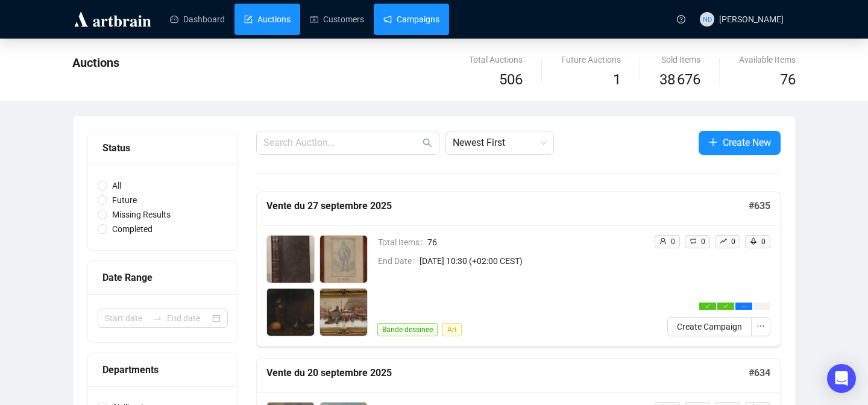  I want to click on span: Auctions, so click(96, 63).